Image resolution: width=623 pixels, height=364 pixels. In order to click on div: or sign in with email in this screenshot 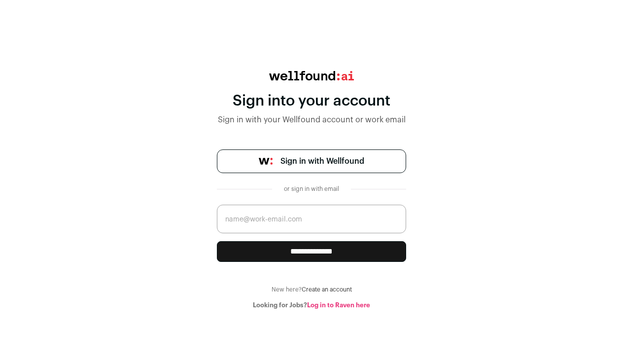, I will do `click(312, 189)`.